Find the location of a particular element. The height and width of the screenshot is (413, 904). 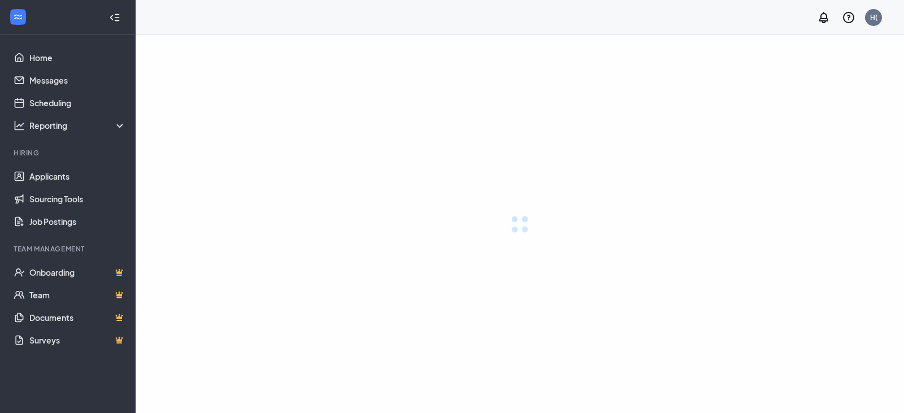

svg: Notifications is located at coordinates (824, 18).